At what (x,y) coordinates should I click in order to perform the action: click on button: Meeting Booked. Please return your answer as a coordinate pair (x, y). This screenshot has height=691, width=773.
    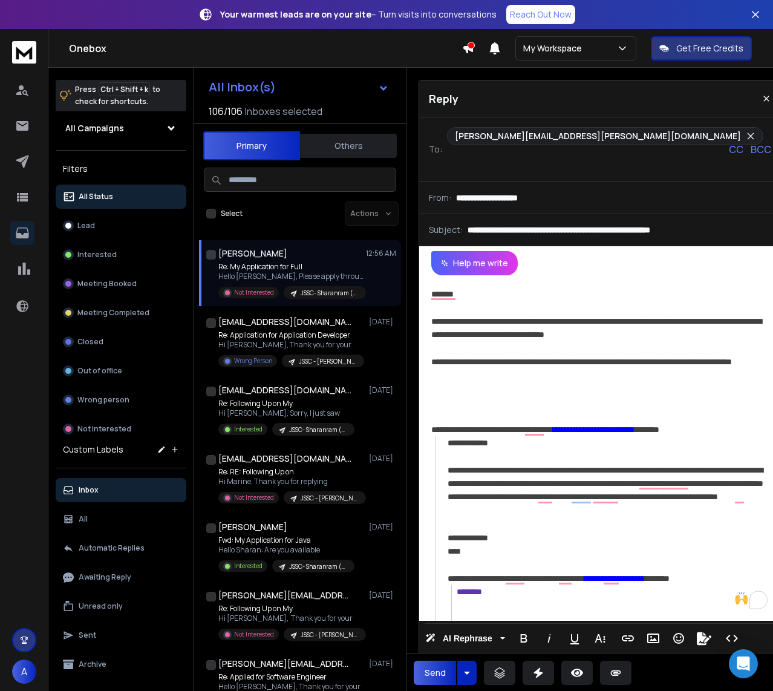
    Looking at the image, I should click on (121, 284).